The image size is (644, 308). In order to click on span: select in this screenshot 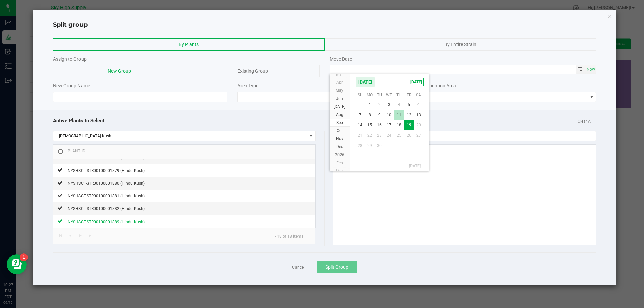, I will do `click(590, 70)`.